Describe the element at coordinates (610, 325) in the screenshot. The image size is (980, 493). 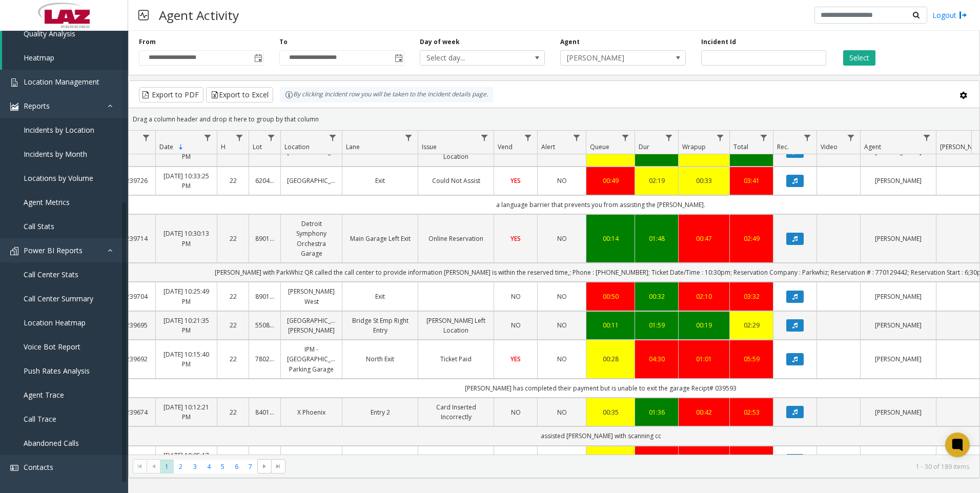
I see `a: 00:11` at that location.